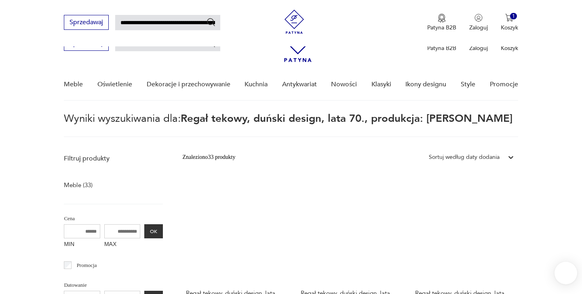 The width and height of the screenshot is (582, 294). Describe the element at coordinates (478, 23) in the screenshot. I see `button: Zaloguj` at that location.